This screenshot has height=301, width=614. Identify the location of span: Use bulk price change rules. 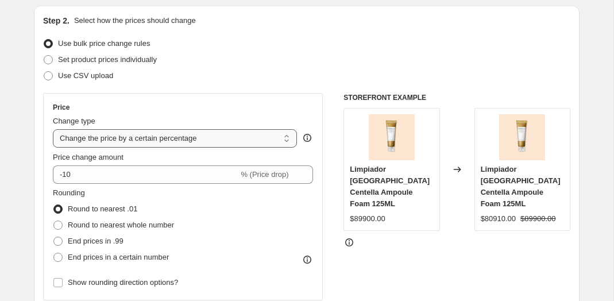
(104, 43).